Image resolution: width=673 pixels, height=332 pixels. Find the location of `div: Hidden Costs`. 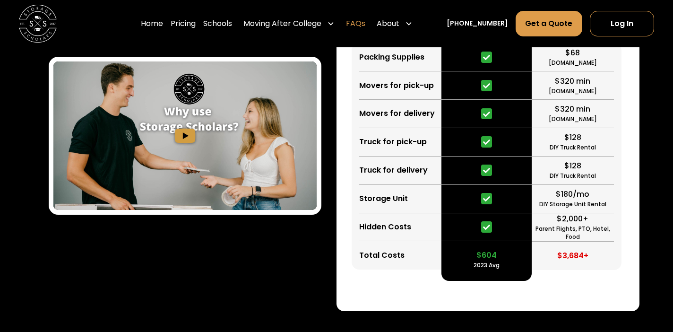

div: Hidden Costs is located at coordinates (385, 227).